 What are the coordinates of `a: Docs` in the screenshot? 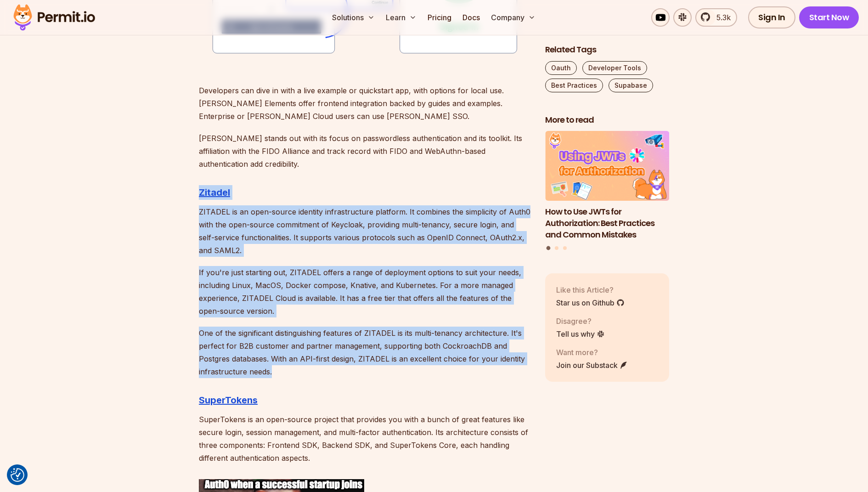 It's located at (471, 17).